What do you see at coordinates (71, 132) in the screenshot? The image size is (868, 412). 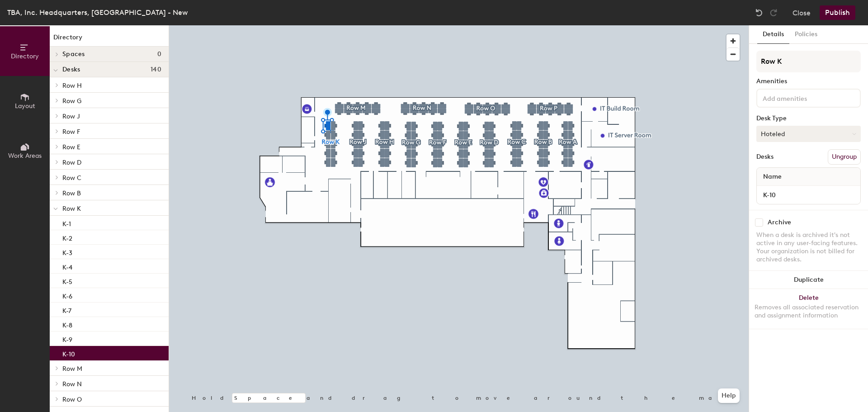 I see `span: Row F` at bounding box center [71, 132].